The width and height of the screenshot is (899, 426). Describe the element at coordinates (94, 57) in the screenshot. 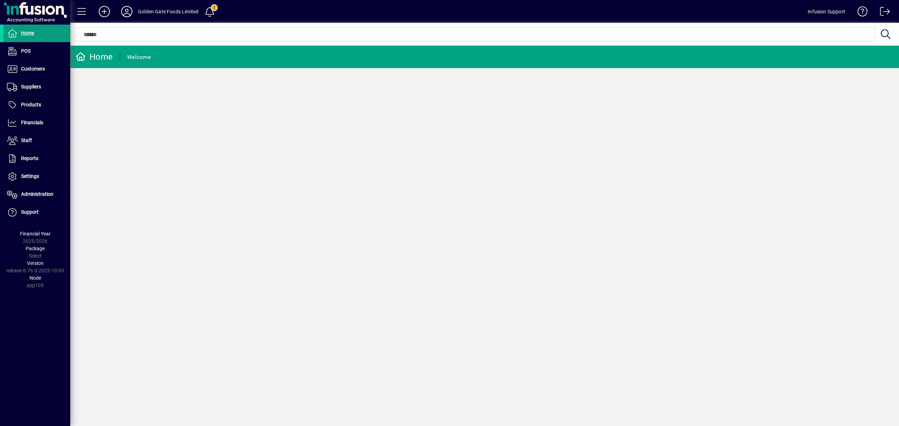

I see `div: Home` at that location.